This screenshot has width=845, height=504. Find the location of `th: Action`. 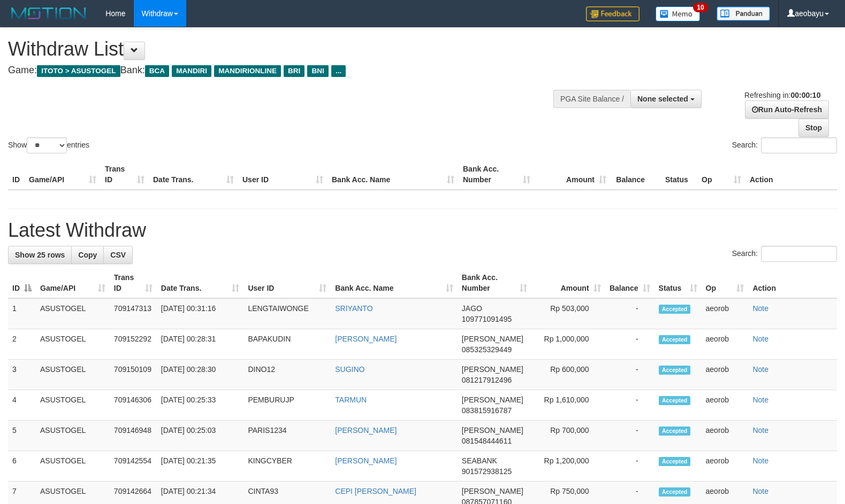

th: Action is located at coordinates (793, 283).